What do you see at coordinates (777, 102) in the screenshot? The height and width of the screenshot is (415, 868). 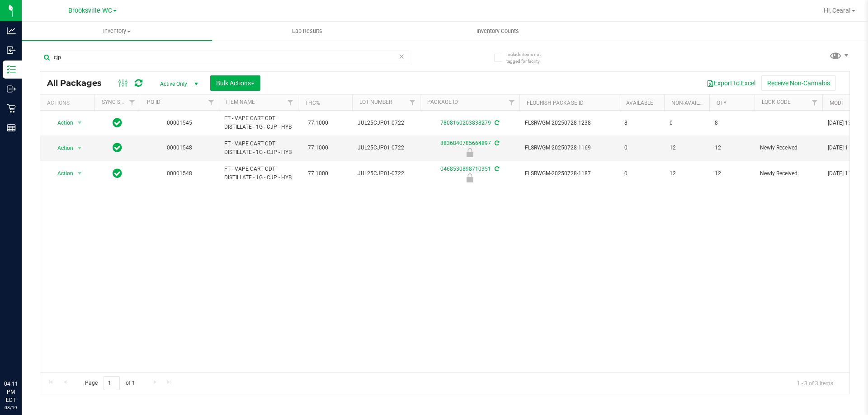 I see `a: Lock Code` at bounding box center [777, 102].